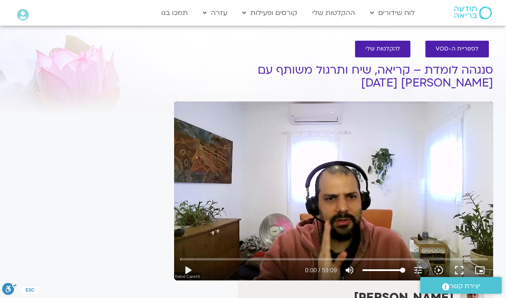 The height and width of the screenshot is (298, 506). What do you see at coordinates (215, 13) in the screenshot?
I see `a: עזרה` at bounding box center [215, 13].